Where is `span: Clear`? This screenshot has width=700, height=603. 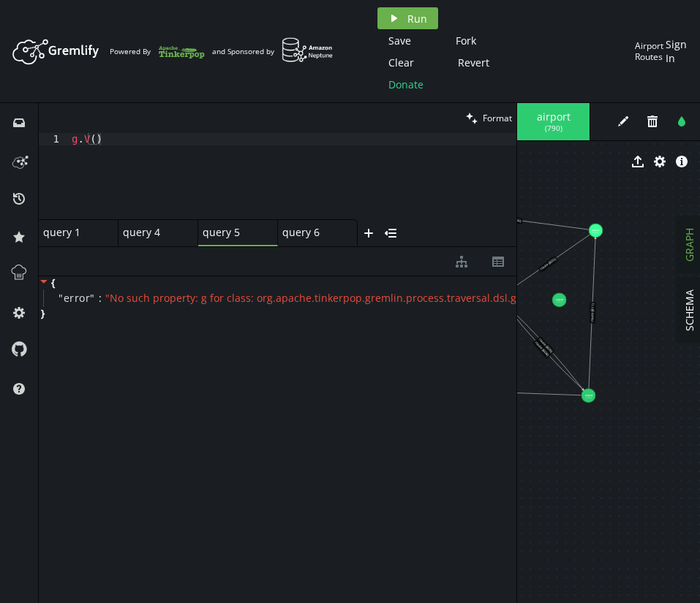
span: Clear is located at coordinates (400, 62).